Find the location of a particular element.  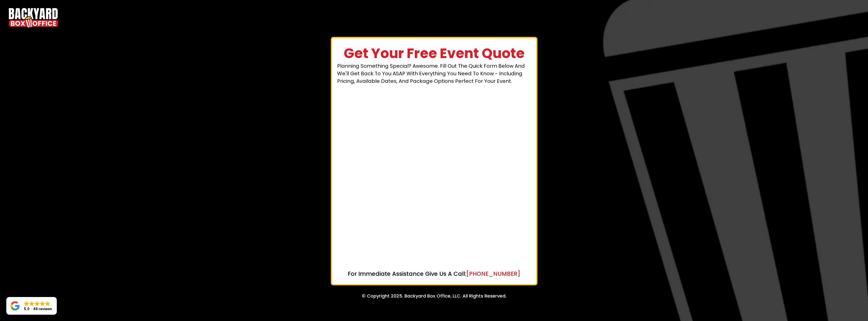

span: For Immediate Assistance Give Us A Call: is located at coordinates (407, 274).